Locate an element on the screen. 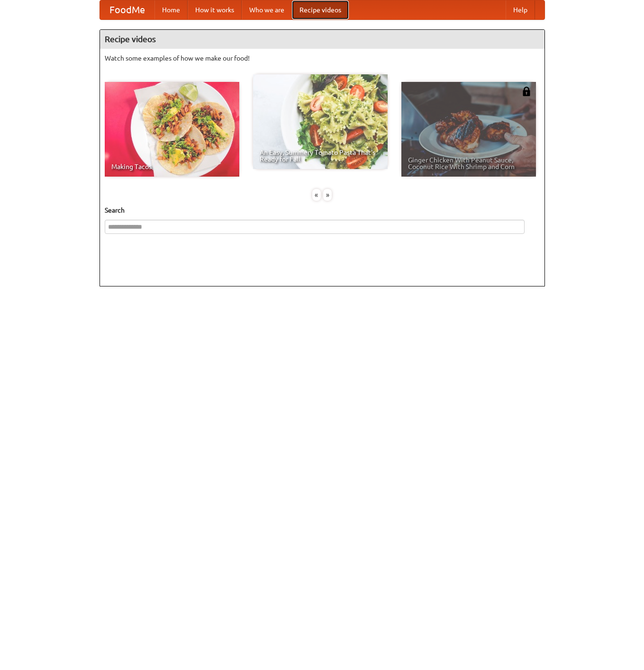 Image resolution: width=644 pixels, height=670 pixels. a: Help is located at coordinates (521, 10).